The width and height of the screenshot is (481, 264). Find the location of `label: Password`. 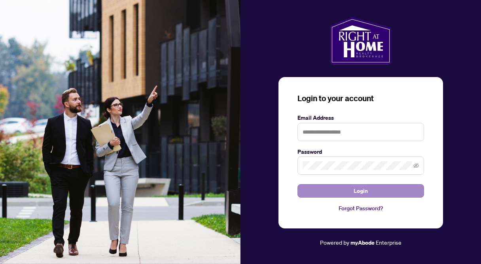

label: Password is located at coordinates (361, 152).